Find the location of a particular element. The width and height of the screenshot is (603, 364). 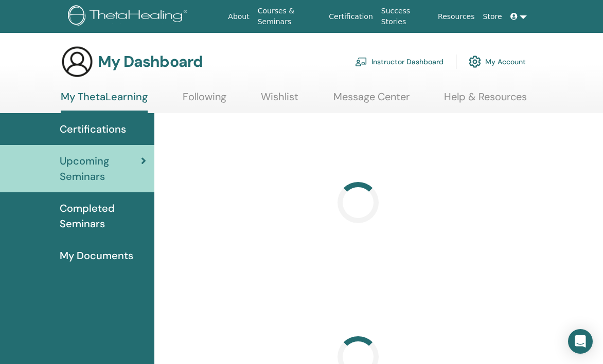

a: Store is located at coordinates (492, 17).